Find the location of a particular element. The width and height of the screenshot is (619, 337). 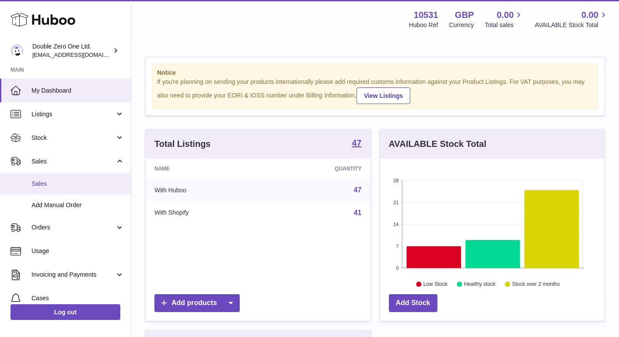

span: Listings is located at coordinates (73, 114).